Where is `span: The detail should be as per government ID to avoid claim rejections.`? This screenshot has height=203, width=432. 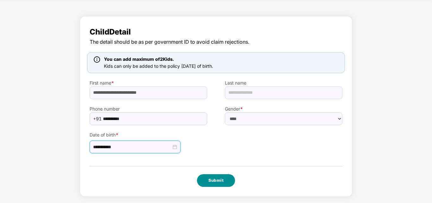
span: The detail should be as per government ID to avoid claim rejections. is located at coordinates (216, 42).